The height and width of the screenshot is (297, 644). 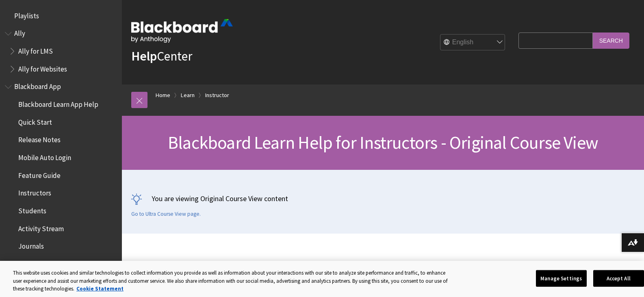 I want to click on span: Blackboard Learn Help for Instructors - Original Course View, so click(x=383, y=142).